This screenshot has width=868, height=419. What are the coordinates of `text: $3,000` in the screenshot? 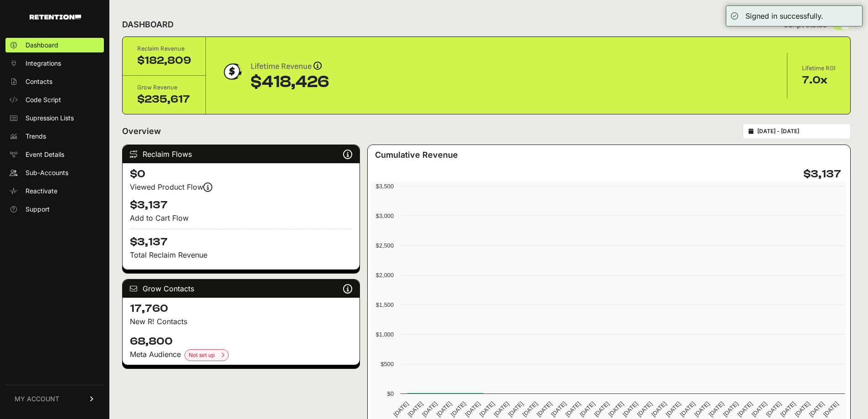 It's located at (385, 216).